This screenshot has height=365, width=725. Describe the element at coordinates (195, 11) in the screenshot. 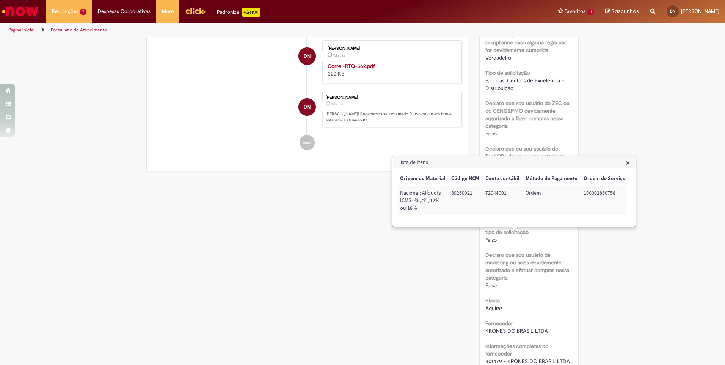

I see `img: click_logo_yellow_360x200.png` at that location.